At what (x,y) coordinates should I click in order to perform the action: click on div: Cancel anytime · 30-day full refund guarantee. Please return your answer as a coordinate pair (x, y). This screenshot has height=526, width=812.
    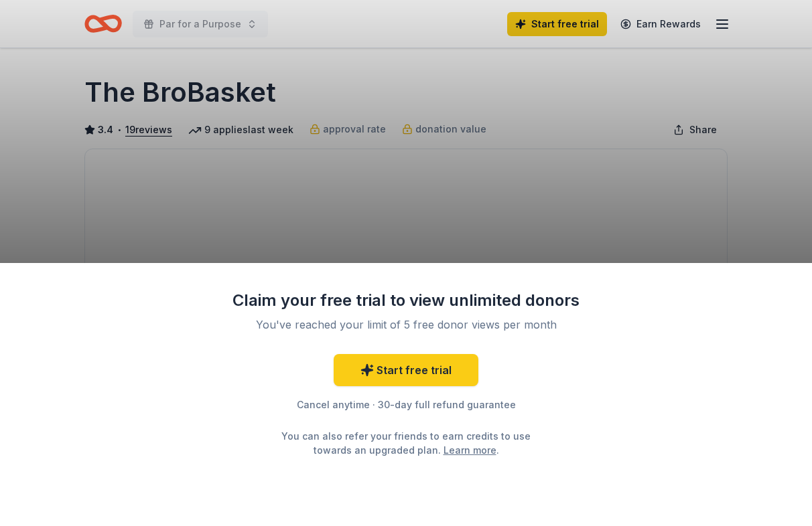
    Looking at the image, I should click on (406, 405).